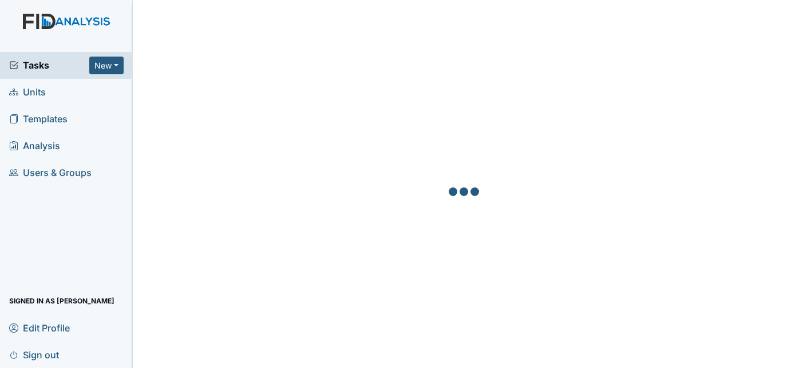 The width and height of the screenshot is (795, 368). What do you see at coordinates (34, 355) in the screenshot?
I see `span: Sign out` at bounding box center [34, 355].